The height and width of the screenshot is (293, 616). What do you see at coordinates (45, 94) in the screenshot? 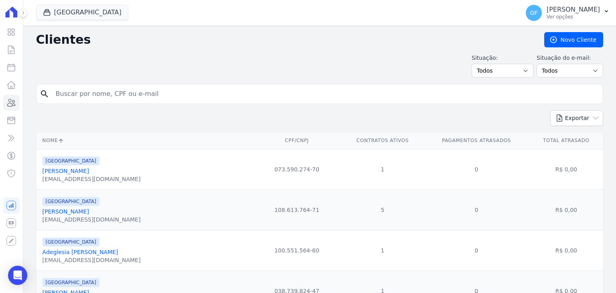
I see `i: search` at bounding box center [45, 94].